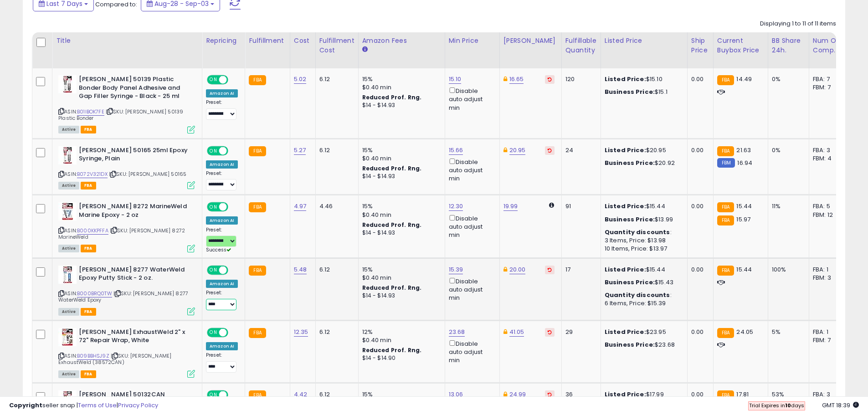  I want to click on a: 16.65, so click(517, 79).